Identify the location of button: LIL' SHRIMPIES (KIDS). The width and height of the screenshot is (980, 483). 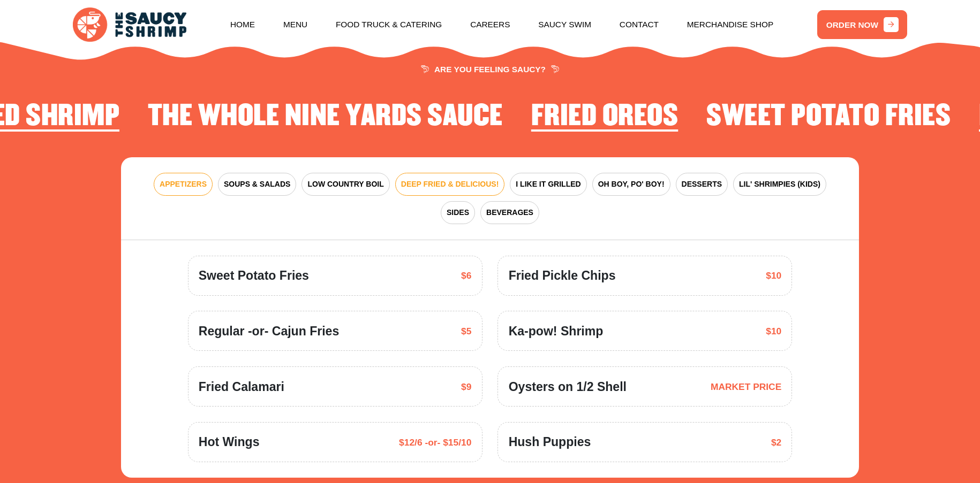
(779, 184).